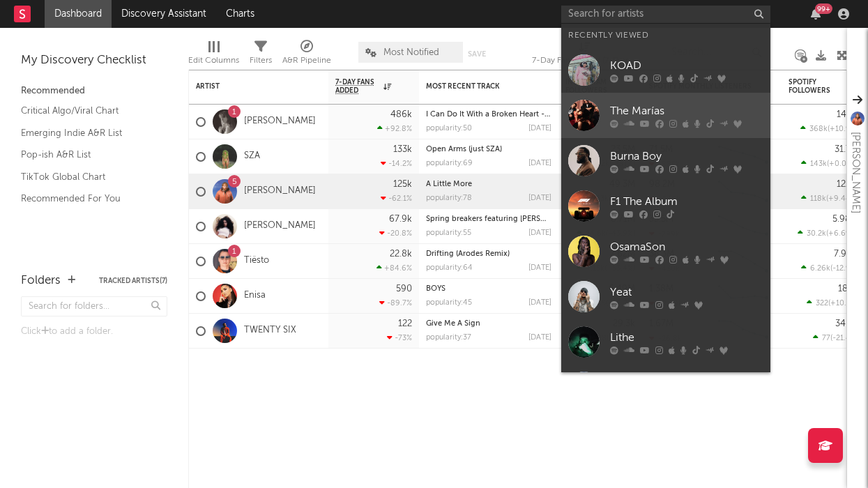 The image size is (868, 488). I want to click on div: popularity: 37, so click(449, 338).